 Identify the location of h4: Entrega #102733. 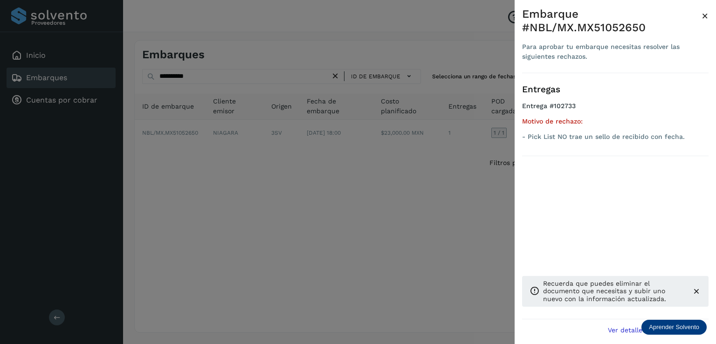
(615, 109).